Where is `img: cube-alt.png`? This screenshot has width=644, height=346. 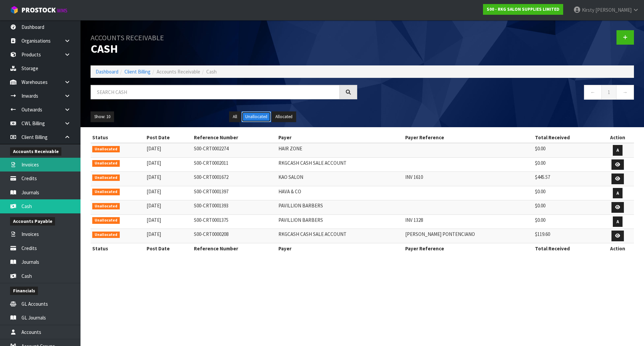
img: cube-alt.png is located at coordinates (14, 10).